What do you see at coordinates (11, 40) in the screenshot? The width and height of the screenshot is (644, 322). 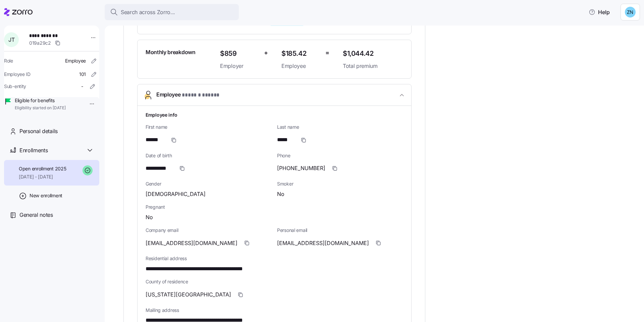 I see `span: J T` at bounding box center [11, 40].